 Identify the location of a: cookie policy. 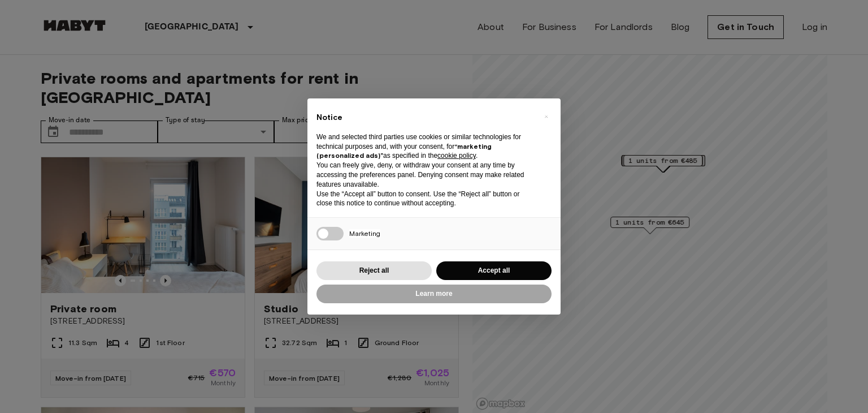
(457, 156).